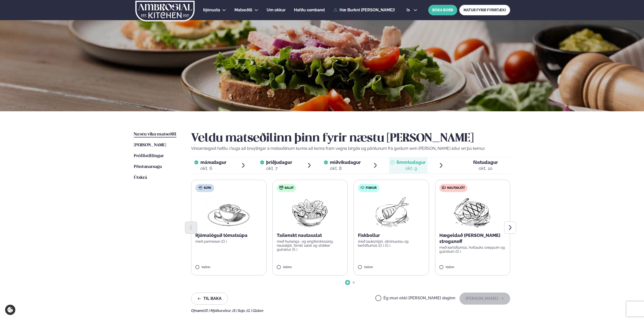 This screenshot has height=320, width=644. What do you see at coordinates (255, 311) in the screenshot?
I see `span: (G ) Glúten` at bounding box center [255, 311].